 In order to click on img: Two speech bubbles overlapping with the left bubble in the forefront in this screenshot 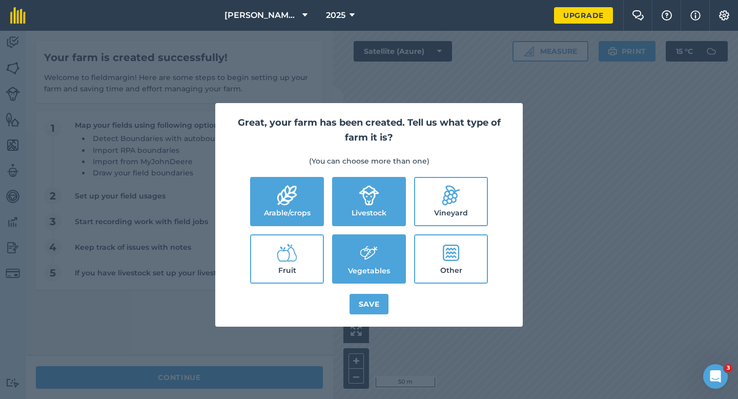, I will do `click(638, 15)`.